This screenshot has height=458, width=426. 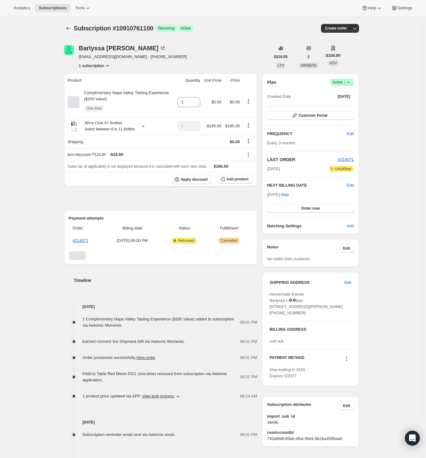 I want to click on th: Unit Price, so click(x=213, y=80).